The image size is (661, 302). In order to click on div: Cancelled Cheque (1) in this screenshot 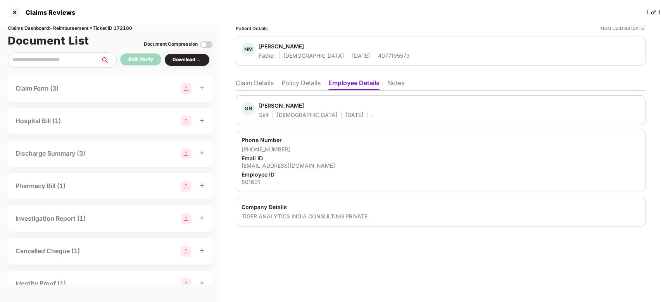, I will do `click(48, 251)`.